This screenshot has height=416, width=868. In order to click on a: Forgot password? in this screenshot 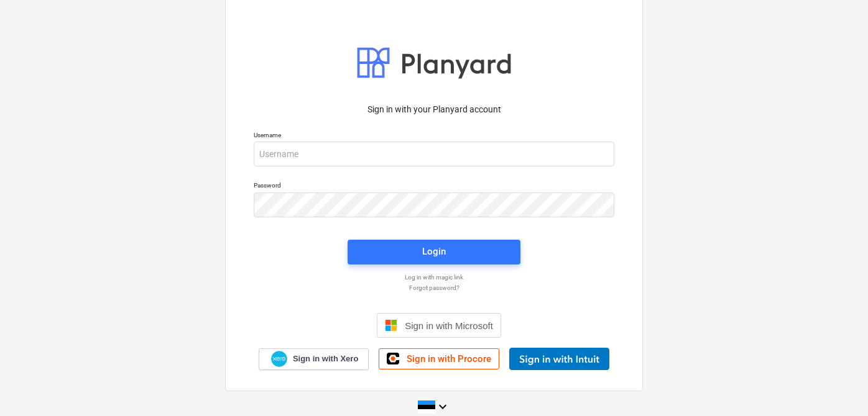, I will do `click(434, 288)`.